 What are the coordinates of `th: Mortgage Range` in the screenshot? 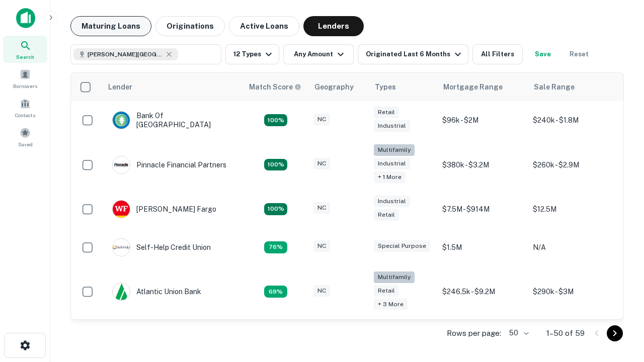 It's located at (483, 87).